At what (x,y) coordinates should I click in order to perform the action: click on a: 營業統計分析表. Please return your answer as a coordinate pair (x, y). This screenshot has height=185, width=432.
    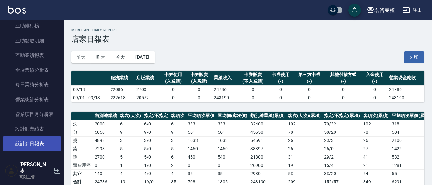
    Looking at the image, I should click on (32, 100).